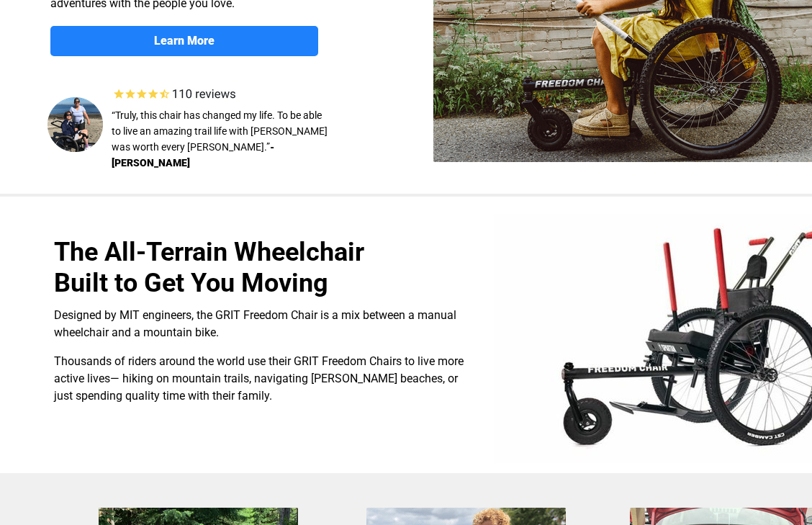 This screenshot has height=525, width=812. I want to click on span: The All-Terrain Wheelchair Built to Get You Moving, so click(209, 267).